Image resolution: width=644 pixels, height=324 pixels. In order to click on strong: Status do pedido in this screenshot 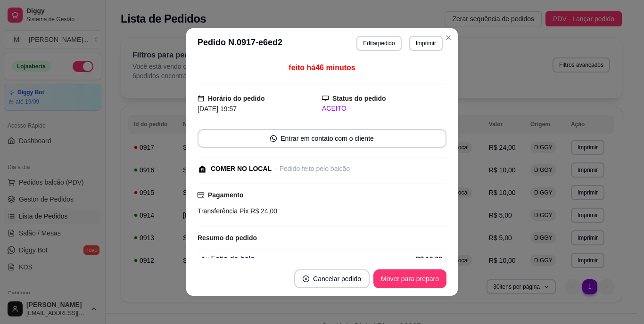, I will do `click(359, 98)`.